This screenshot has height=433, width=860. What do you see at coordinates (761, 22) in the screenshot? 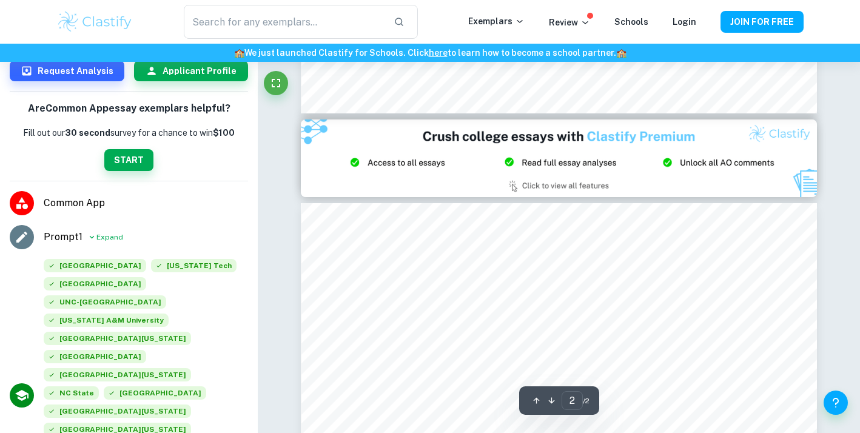
I see `a: JOIN FOR FREE` at bounding box center [761, 22].